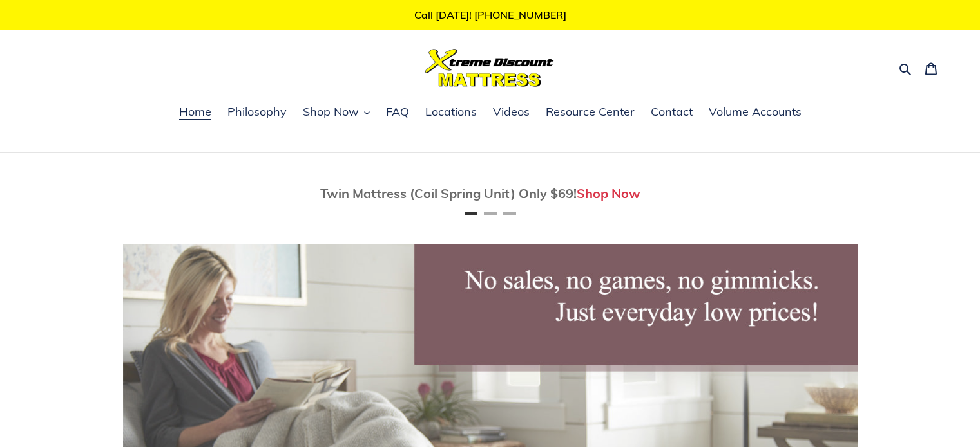 The image size is (980, 447). What do you see at coordinates (490, 68) in the screenshot?
I see `img: Xtreme Discount Mattress` at bounding box center [490, 68].